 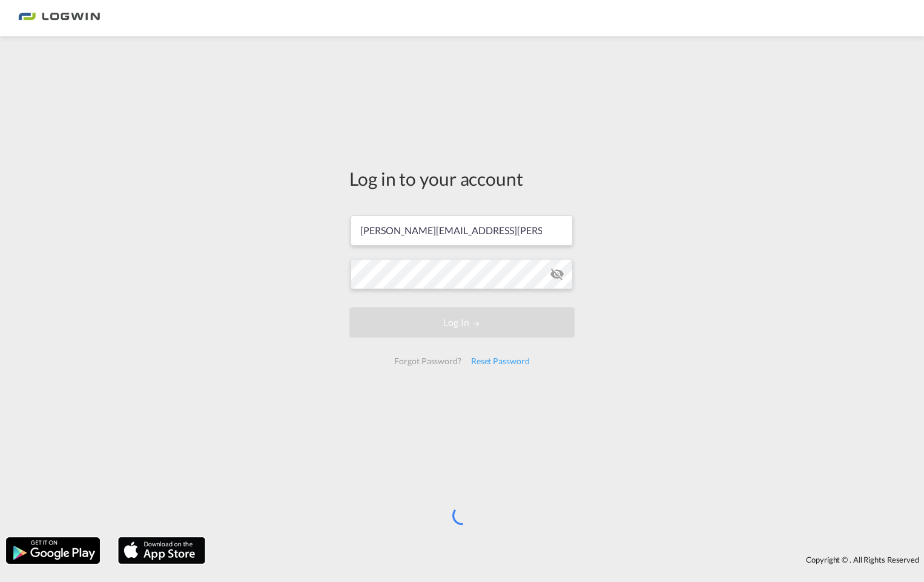 What do you see at coordinates (462, 179) in the screenshot?
I see `div: Log in to your account` at bounding box center [462, 179].